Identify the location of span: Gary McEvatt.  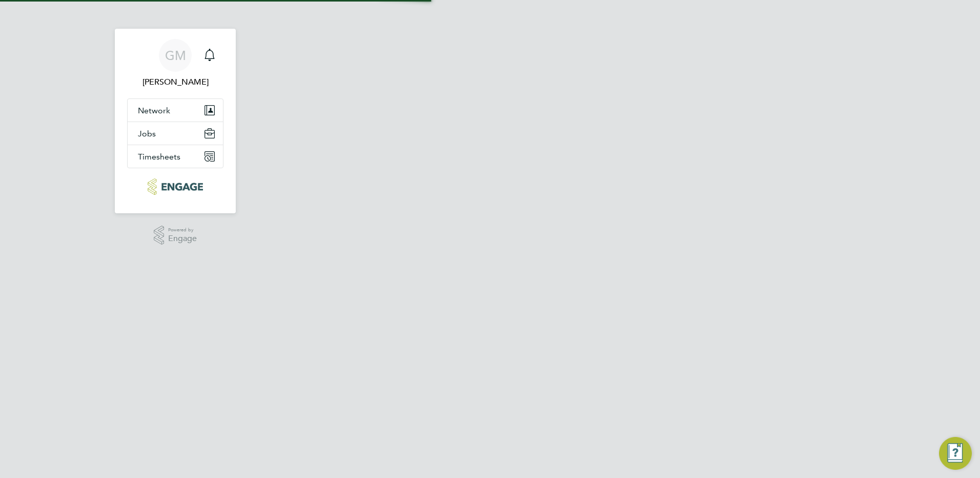
(175, 82).